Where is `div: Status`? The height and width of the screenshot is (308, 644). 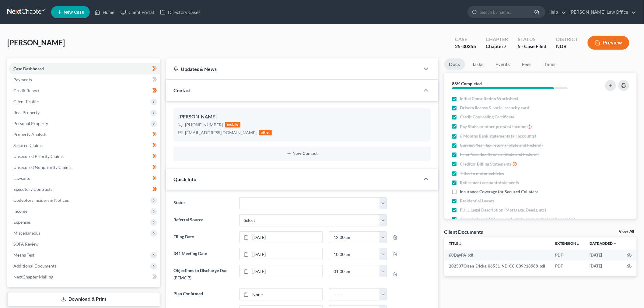 div: Status is located at coordinates (532, 39).